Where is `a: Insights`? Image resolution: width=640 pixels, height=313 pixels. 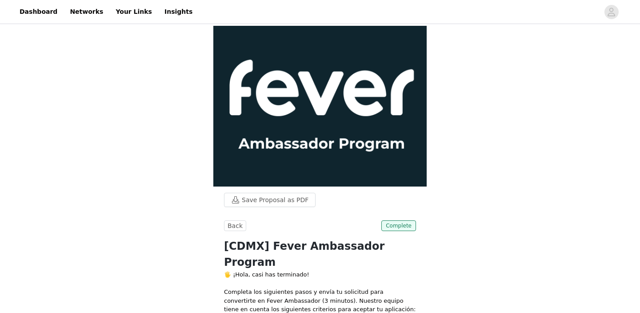 a: Insights is located at coordinates (178, 12).